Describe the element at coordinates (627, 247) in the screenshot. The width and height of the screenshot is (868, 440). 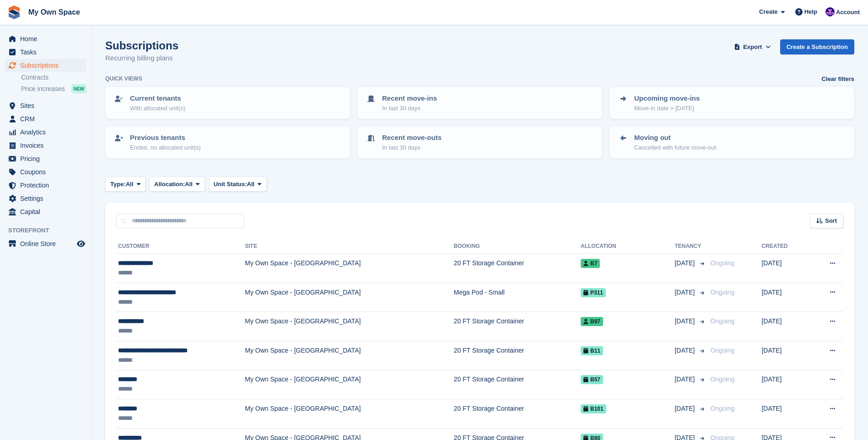
I see `th: Allocation` at that location.